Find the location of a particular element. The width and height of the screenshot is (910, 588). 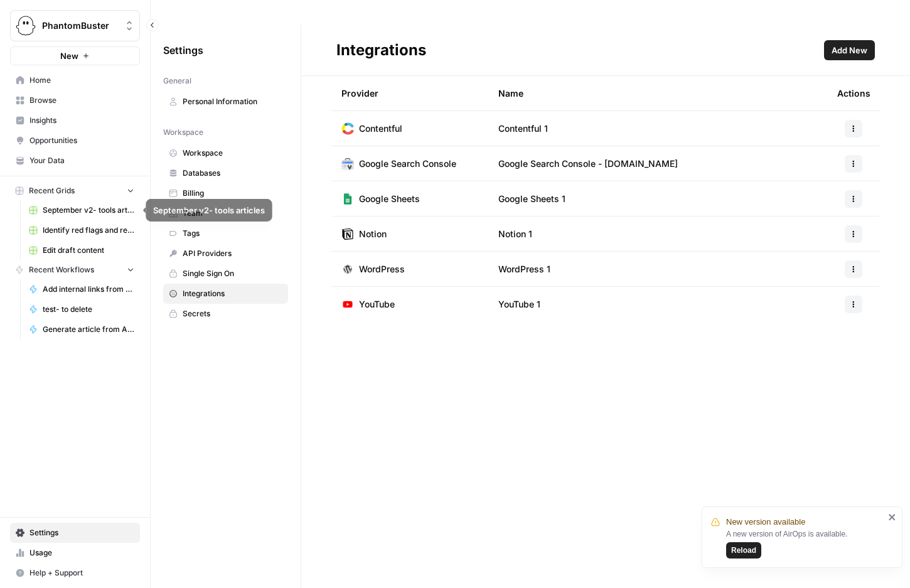

span: Databases is located at coordinates (232, 173).